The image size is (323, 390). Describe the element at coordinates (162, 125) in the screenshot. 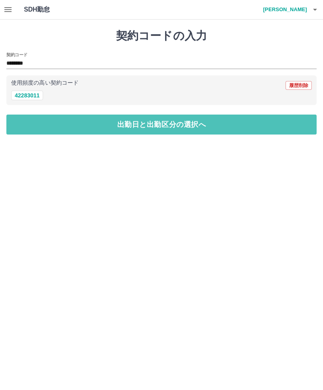

I see `button: 出勤日と出勤区分の選択へ` at that location.